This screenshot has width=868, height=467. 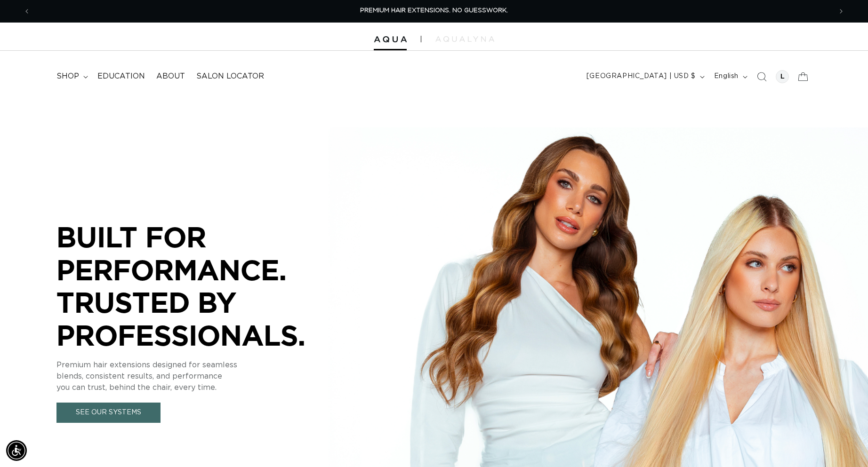 What do you see at coordinates (726, 76) in the screenshot?
I see `span: English` at bounding box center [726, 76].